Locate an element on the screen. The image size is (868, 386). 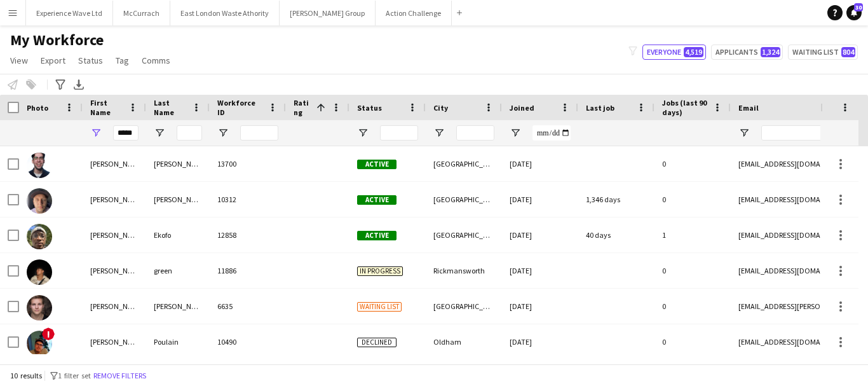
img: Benjamin Ekofo is located at coordinates (39, 236).